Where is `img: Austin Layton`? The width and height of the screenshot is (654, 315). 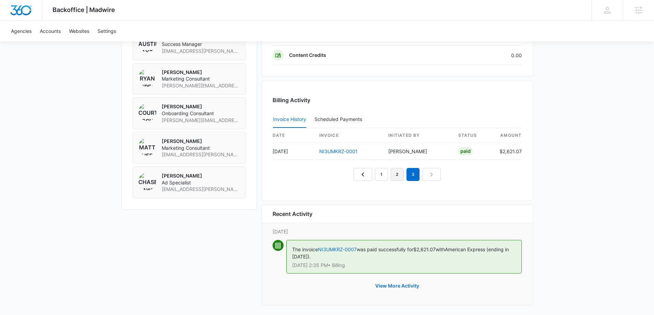
img: Austin Layton is located at coordinates (147, 43).